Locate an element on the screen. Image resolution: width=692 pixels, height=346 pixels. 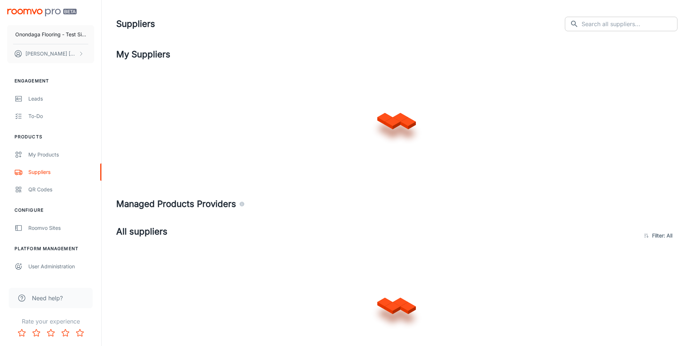
button: Rate 5 star is located at coordinates (80, 333).